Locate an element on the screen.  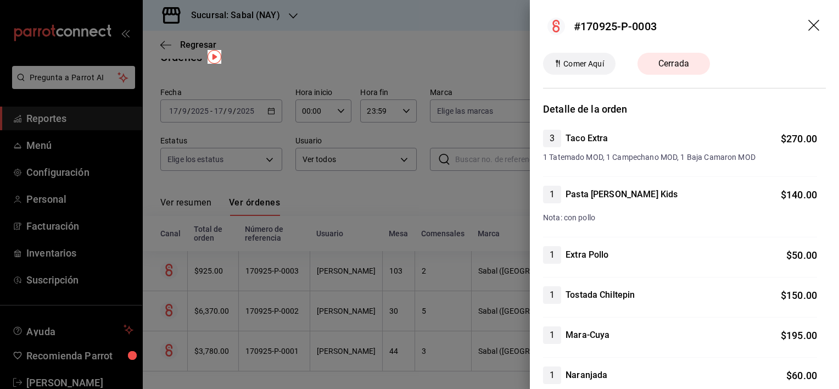
h4: Mara-Cuya is located at coordinates (588, 335).